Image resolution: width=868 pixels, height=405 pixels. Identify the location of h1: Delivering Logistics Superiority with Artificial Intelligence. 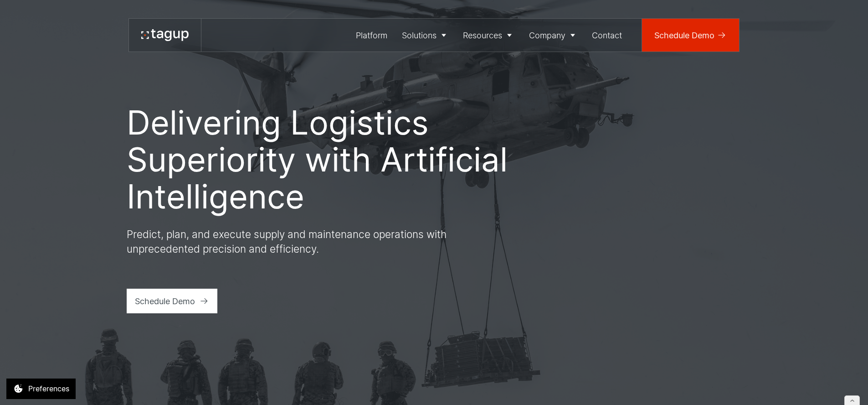
(318, 159).